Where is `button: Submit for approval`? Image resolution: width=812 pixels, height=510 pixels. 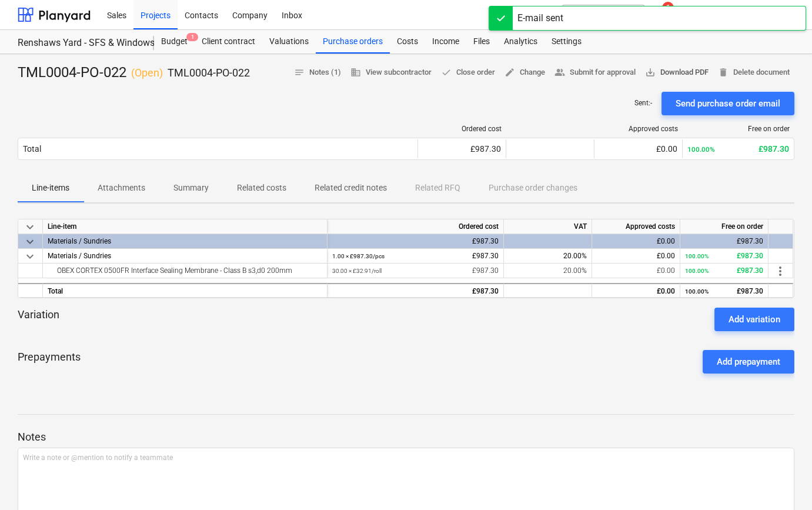
button: Submit for approval is located at coordinates (595, 72).